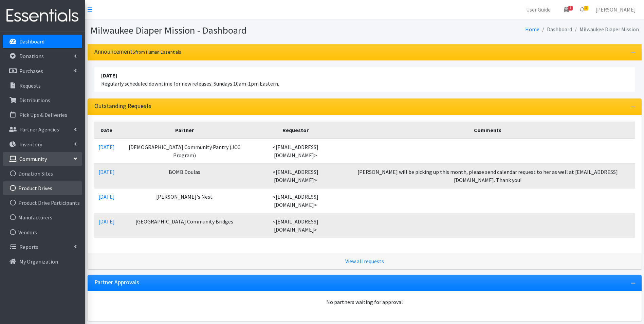 The width and height of the screenshot is (644, 324). I want to click on a: Distributions, so click(43, 100).